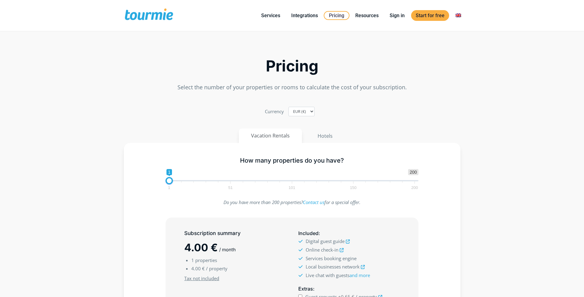  What do you see at coordinates (308, 233) in the screenshot?
I see `span: Included` at bounding box center [308, 233].